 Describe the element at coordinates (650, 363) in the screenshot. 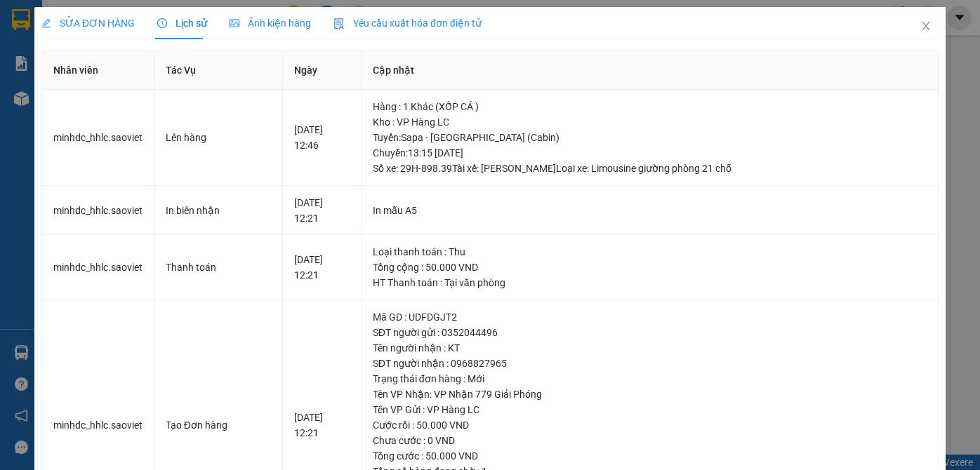

I see `div: SĐT người nhận : 0968827965` at that location.